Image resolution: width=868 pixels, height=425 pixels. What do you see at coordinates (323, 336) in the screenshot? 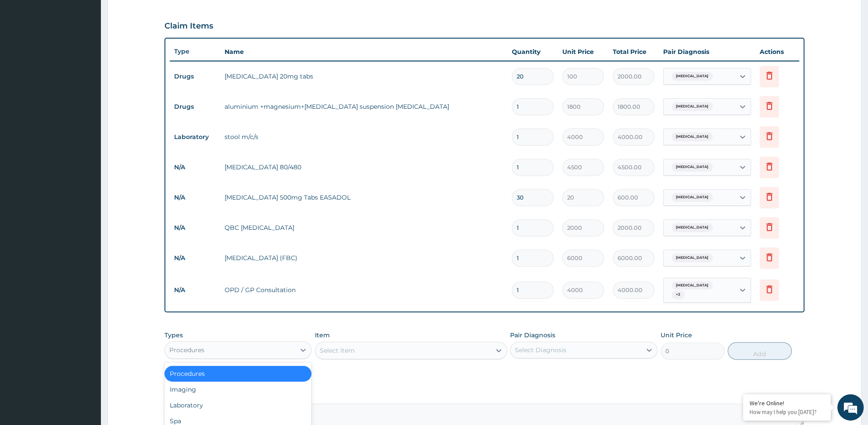
I see `label: Item` at bounding box center [323, 336].